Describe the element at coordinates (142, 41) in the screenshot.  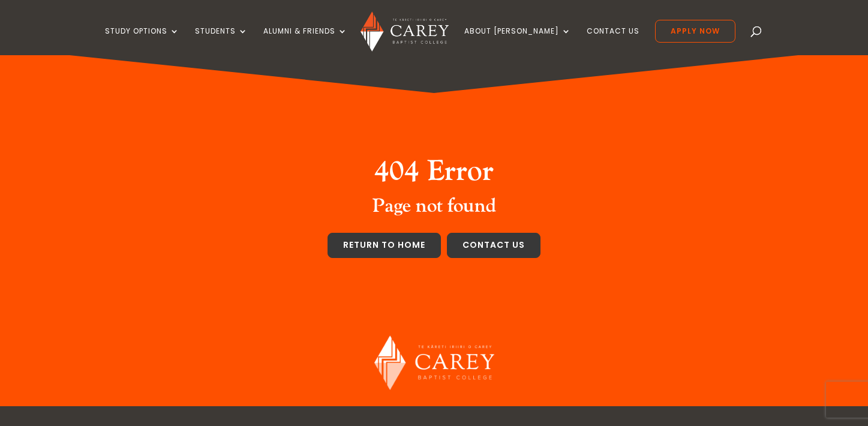
I see `a: Study Options` at that location.